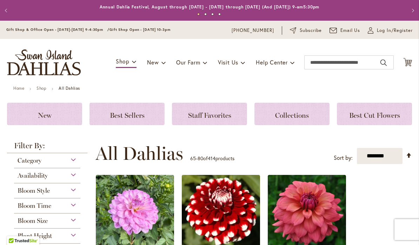 The image size is (419, 245). Describe the element at coordinates (29, 161) in the screenshot. I see `span: Category` at that location.